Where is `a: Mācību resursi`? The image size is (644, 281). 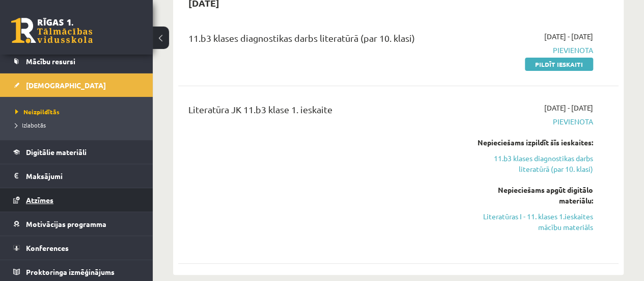
a: Mācību resursi is located at coordinates (77, 61).